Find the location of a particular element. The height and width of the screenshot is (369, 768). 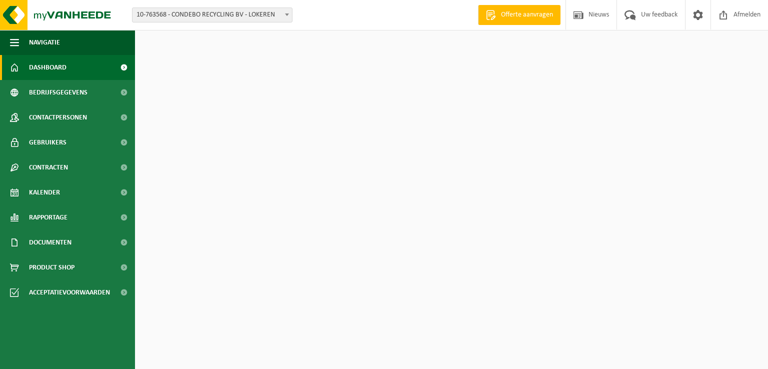

span: Offerte aanvragen is located at coordinates (527, 15).